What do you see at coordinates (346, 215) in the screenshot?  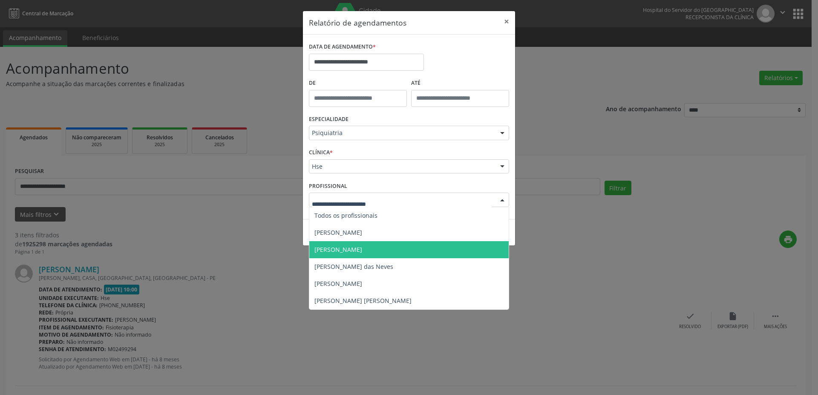 I see `span: Todos os profissionais` at bounding box center [346, 215].